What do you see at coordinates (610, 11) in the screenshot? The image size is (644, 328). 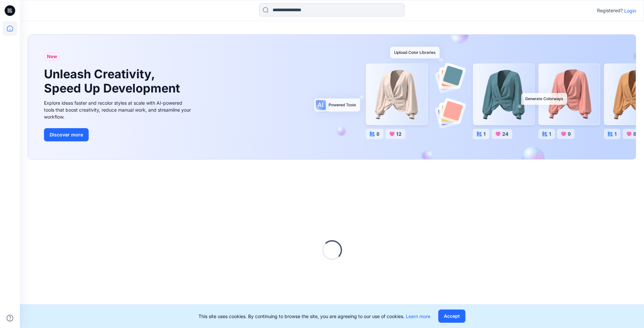 I see `p: Registered?` at bounding box center [610, 11].